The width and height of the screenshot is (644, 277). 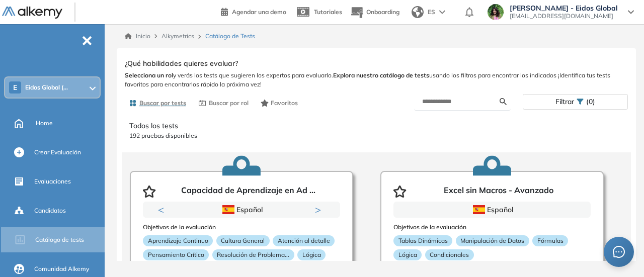 I want to click on p: Todos los tests, so click(x=376, y=126).